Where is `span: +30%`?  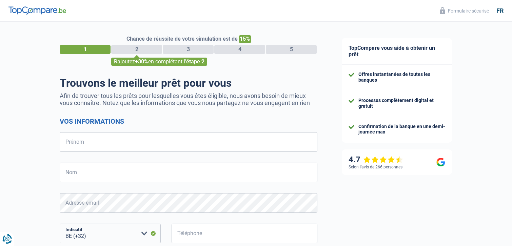 span: +30% is located at coordinates (141, 61).